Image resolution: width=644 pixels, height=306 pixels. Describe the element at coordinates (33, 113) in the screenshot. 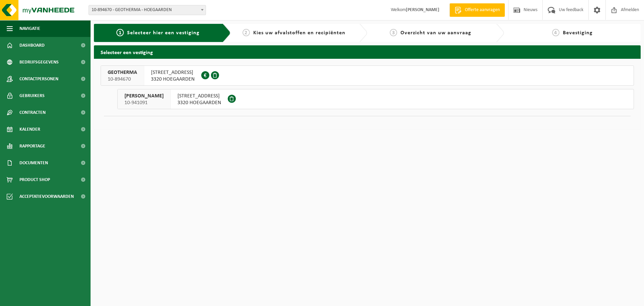

I see `span: Contracten` at that location.